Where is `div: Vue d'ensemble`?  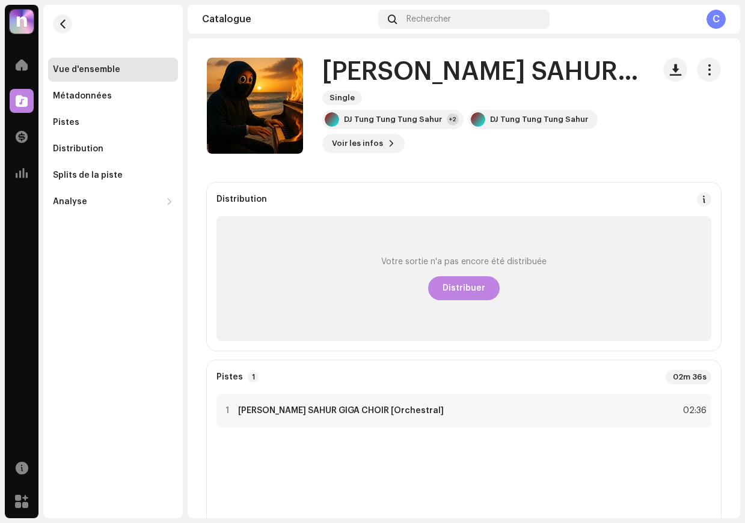 div: Vue d'ensemble is located at coordinates (87, 70).